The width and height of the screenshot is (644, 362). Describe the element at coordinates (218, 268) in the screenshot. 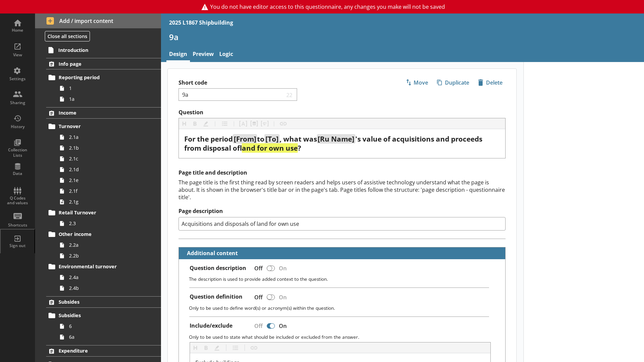

I see `label: Question description` at that location.